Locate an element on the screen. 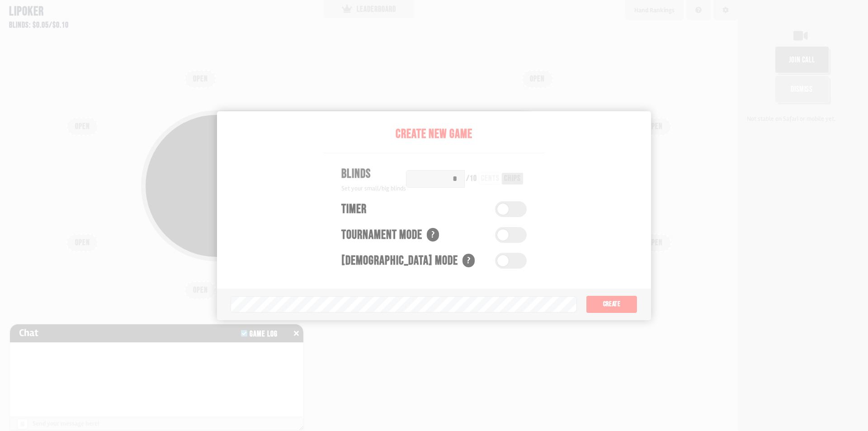  button: COPY GAME LINK is located at coordinates (369, 186).